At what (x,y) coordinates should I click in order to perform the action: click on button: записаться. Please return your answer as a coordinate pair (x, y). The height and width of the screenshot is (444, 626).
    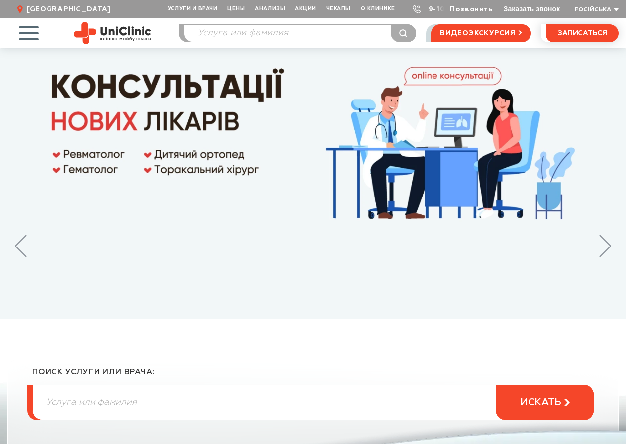
    Looking at the image, I should click on (582, 33).